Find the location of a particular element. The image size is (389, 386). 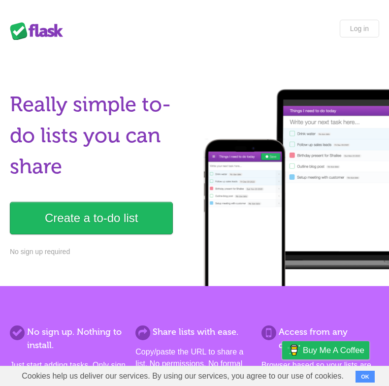

a: Log in is located at coordinates (360, 29).